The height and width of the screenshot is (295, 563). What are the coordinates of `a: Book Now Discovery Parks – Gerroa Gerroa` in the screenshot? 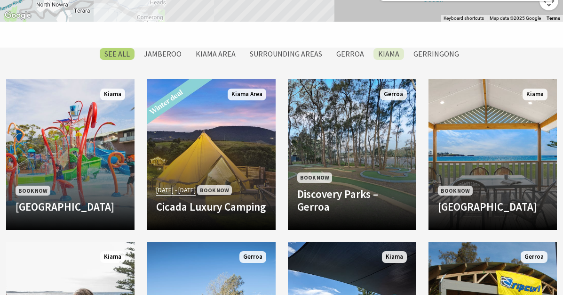 It's located at (352, 154).